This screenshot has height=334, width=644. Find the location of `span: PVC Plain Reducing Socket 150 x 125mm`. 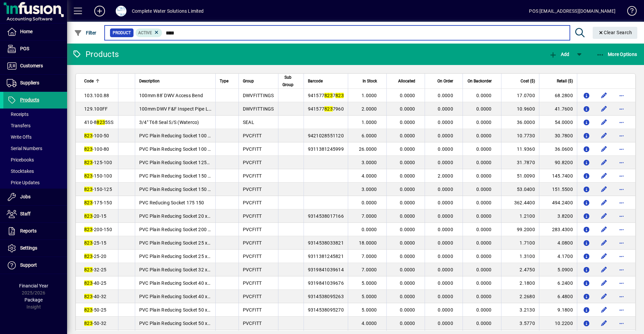

span: PVC Plain Reducing Socket 150 x 125mm is located at coordinates (184, 189).